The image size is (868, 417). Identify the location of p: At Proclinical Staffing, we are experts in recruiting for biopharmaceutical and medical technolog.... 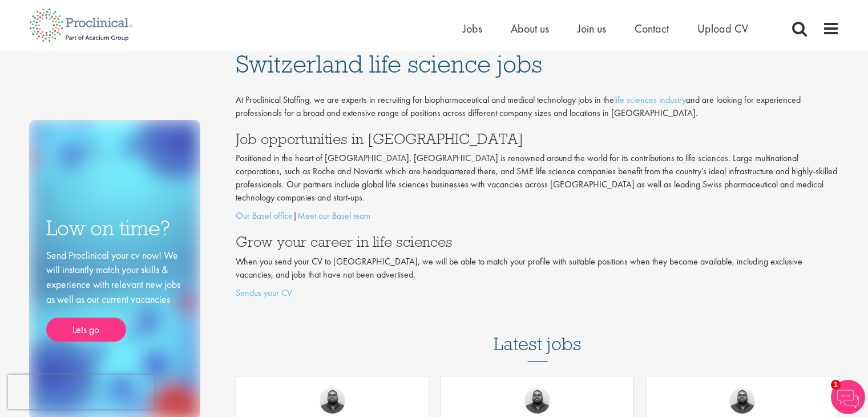
(538, 107).